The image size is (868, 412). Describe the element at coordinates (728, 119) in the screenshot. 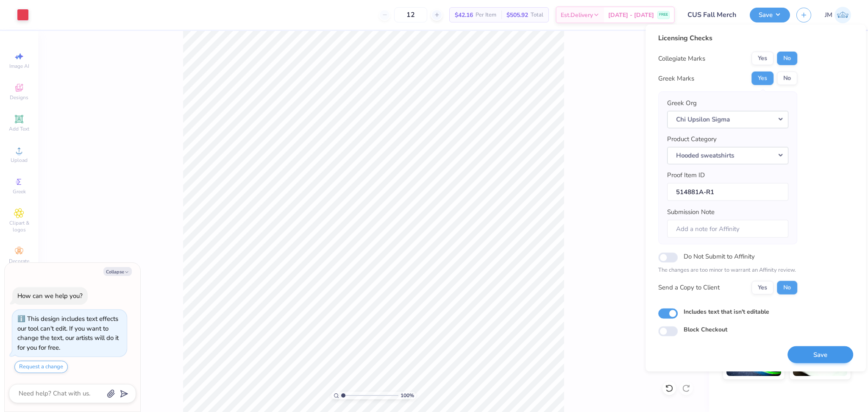

I see `button: Chi Upsilon Sigma` at that location.